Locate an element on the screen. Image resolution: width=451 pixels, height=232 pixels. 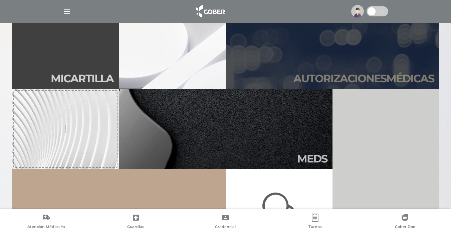
span: Guardias is located at coordinates (135, 227).